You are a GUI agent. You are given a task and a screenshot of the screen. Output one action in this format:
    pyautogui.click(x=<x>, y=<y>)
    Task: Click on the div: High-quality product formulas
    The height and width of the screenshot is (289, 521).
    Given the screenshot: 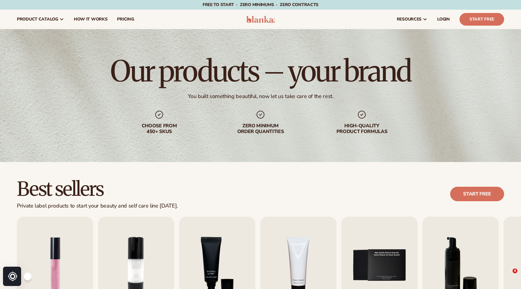 What is the action you would take?
    pyautogui.click(x=362, y=129)
    